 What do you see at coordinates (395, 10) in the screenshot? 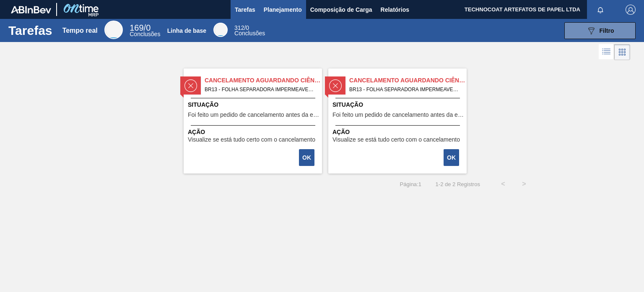
I see `font: Relatórios` at bounding box center [395, 10].